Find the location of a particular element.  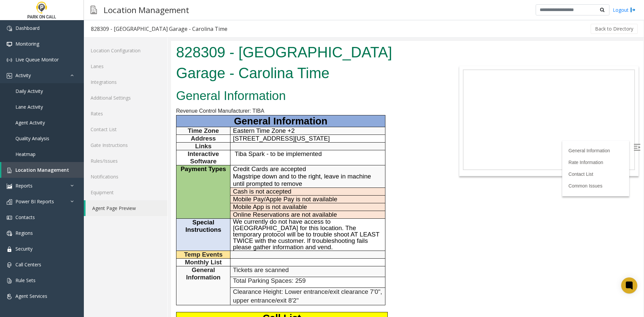

a: Integrations is located at coordinates (125, 82).